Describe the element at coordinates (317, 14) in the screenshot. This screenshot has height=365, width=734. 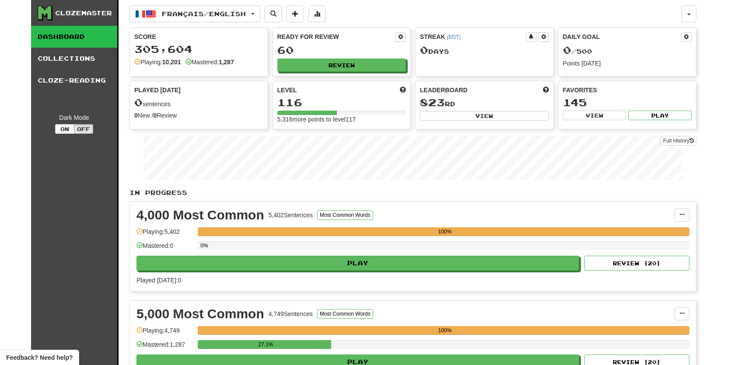
I see `button: More stats` at that location.